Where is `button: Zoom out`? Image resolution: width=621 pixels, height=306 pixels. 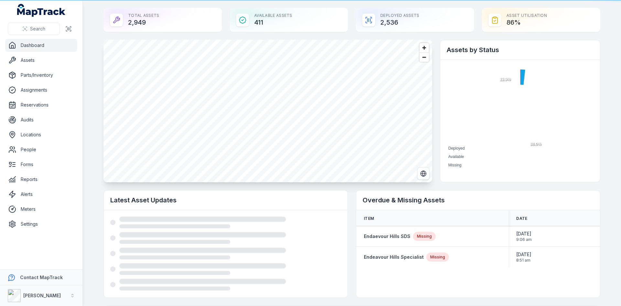 button: Zoom out is located at coordinates (424, 57).